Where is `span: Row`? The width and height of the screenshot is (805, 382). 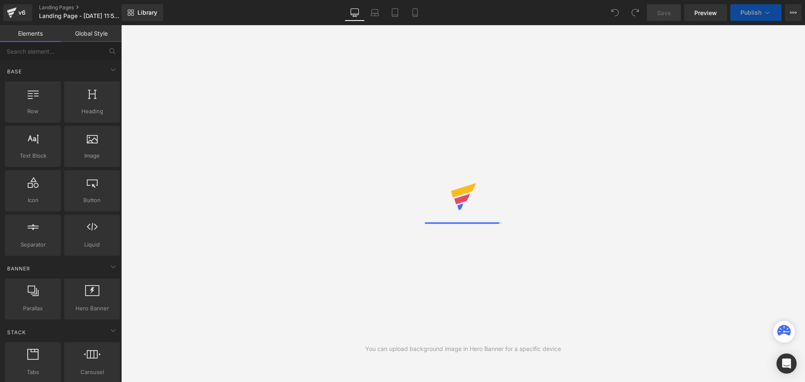
span: Row is located at coordinates (33, 111).